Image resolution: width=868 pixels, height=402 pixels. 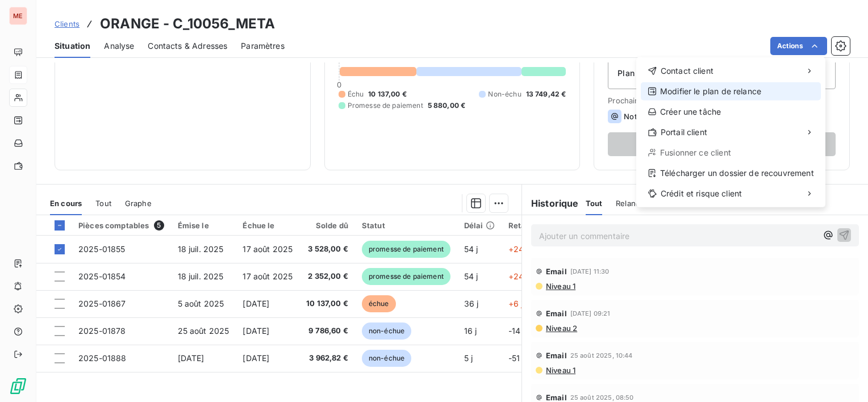 What do you see at coordinates (701, 193) in the screenshot?
I see `span: Crédit et risque client` at bounding box center [701, 193].